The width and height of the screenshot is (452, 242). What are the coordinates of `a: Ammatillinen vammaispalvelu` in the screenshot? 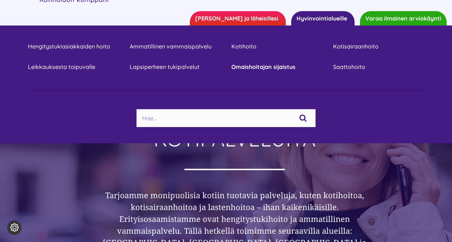 It's located at (175, 46).